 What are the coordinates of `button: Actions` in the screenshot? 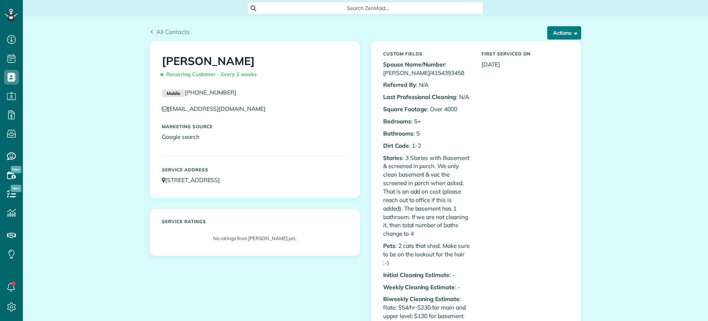 It's located at (564, 33).